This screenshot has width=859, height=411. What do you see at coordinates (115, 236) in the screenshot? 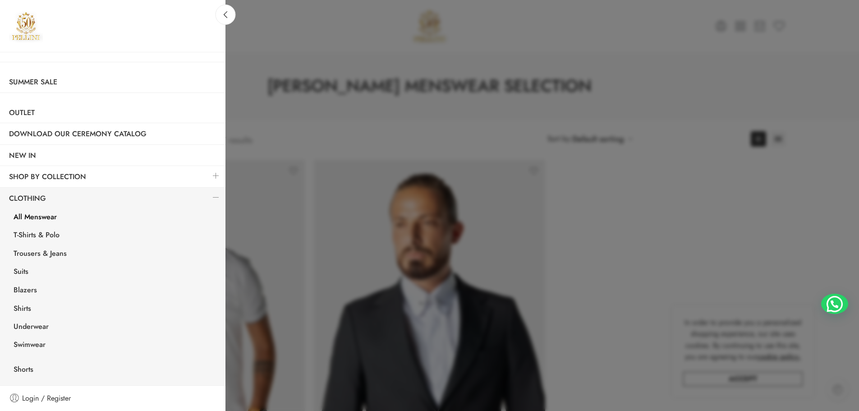
I see `a: T-Shirts & Polo` at bounding box center [115, 236].